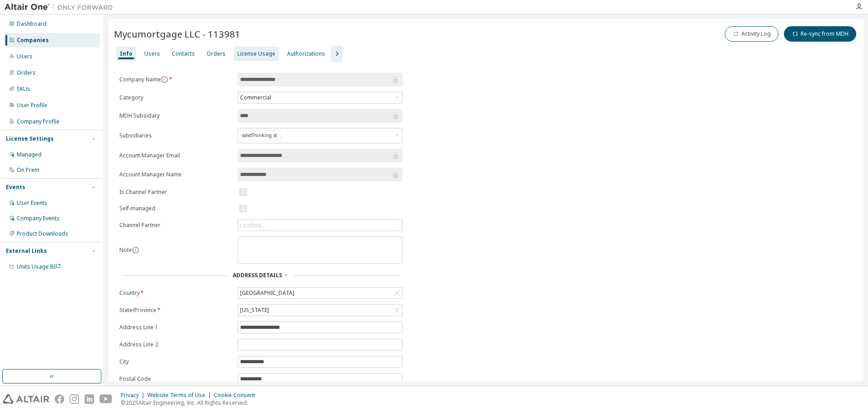  What do you see at coordinates (32, 24) in the screenshot?
I see `div: Dashboard` at bounding box center [32, 24].